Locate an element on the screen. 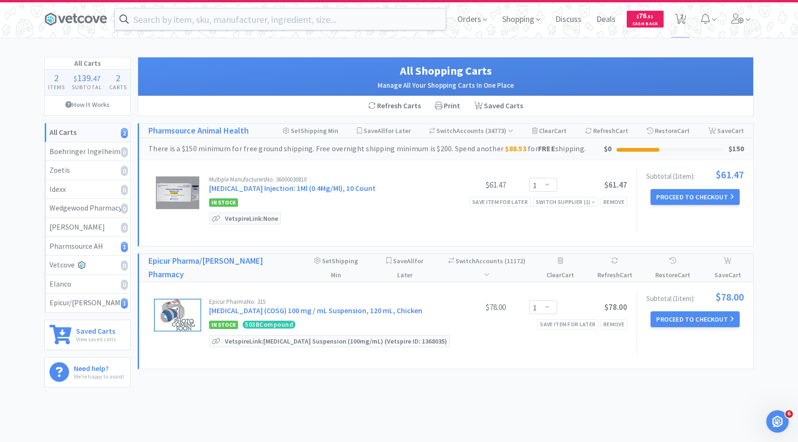 This screenshot has width=798, height=442. span: ( 34773 ) is located at coordinates (498, 131).